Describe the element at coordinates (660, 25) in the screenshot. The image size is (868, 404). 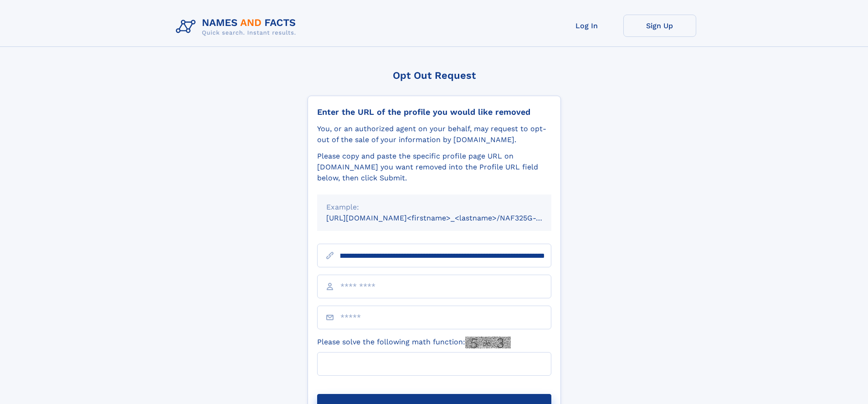
I see `a: Sign Up` at that location.